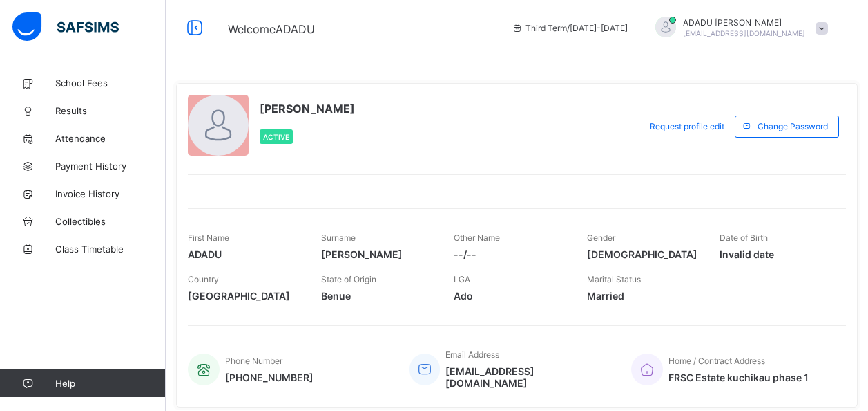  I want to click on span: Attendance, so click(110, 139).